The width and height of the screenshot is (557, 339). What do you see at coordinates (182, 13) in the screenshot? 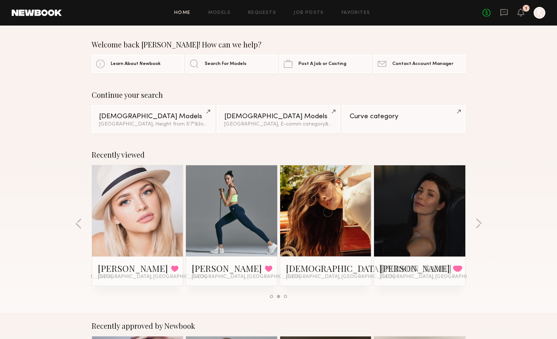
I see `a: Home` at bounding box center [182, 13].